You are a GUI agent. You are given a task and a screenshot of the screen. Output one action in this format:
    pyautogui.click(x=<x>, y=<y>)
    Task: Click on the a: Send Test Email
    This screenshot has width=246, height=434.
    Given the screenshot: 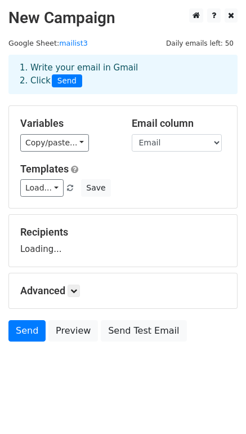 What is the action you would take?
    pyautogui.click(x=144, y=331)
    